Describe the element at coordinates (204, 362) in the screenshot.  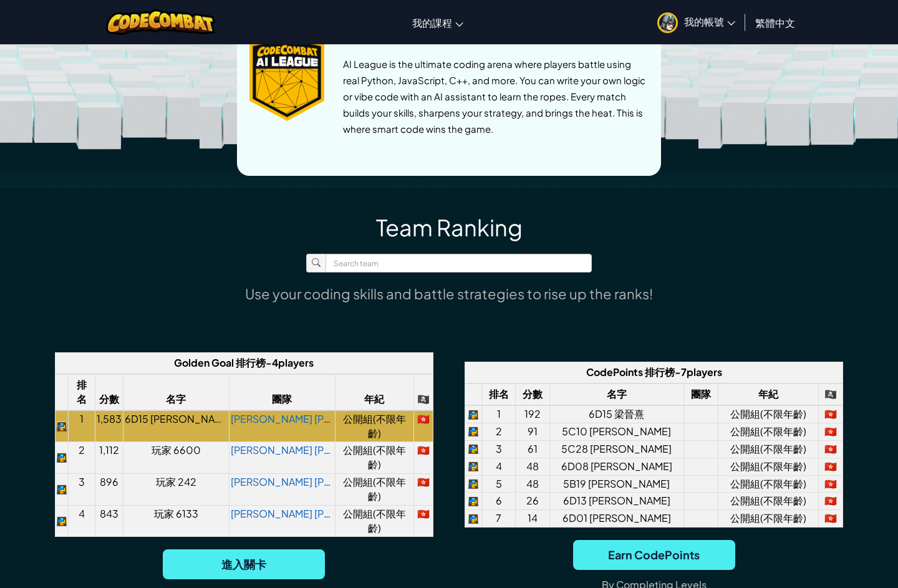
I see `span: Golden Goal` at that location.